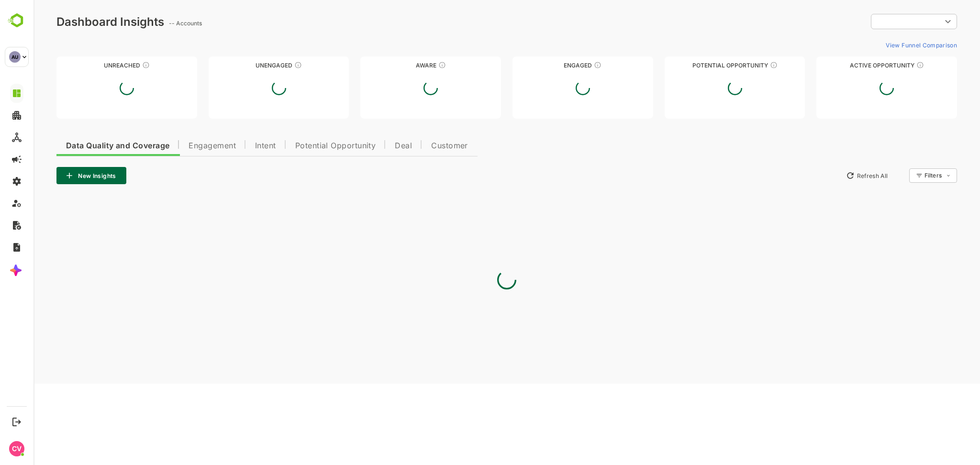  What do you see at coordinates (178, 146) in the screenshot?
I see `span: Engagement` at bounding box center [178, 146].